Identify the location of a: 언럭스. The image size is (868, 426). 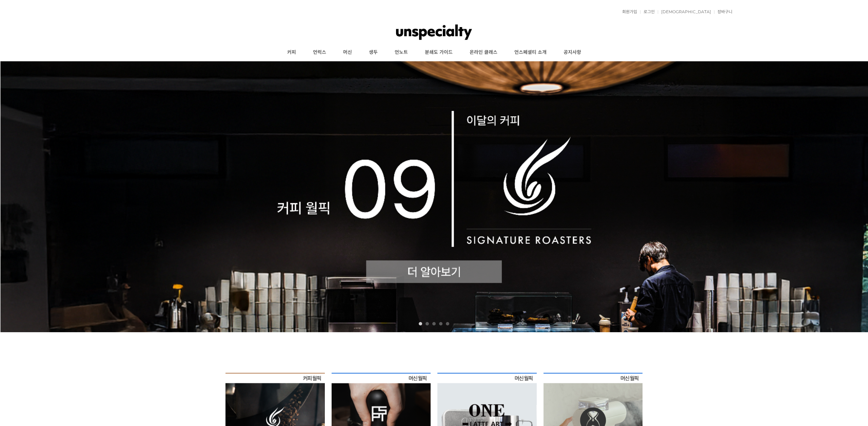
(320, 53).